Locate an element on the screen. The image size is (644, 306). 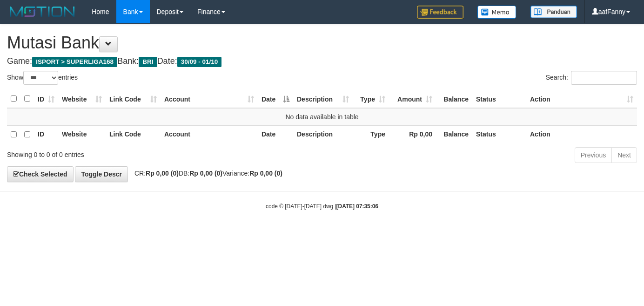
td: No data available in table is located at coordinates (322, 117).